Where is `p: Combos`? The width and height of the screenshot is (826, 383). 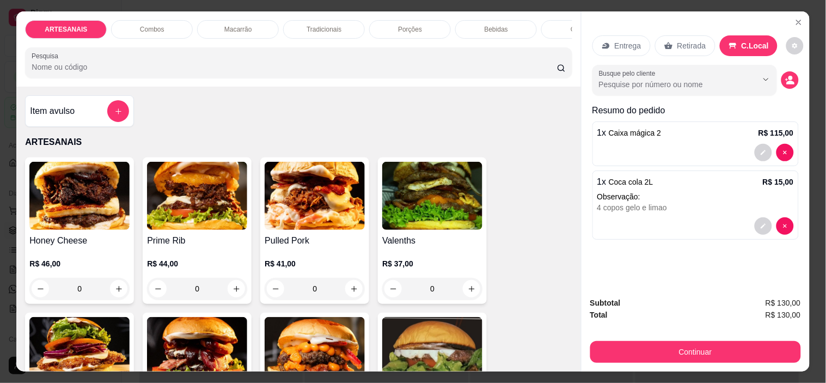
p: Combos is located at coordinates (152, 29).